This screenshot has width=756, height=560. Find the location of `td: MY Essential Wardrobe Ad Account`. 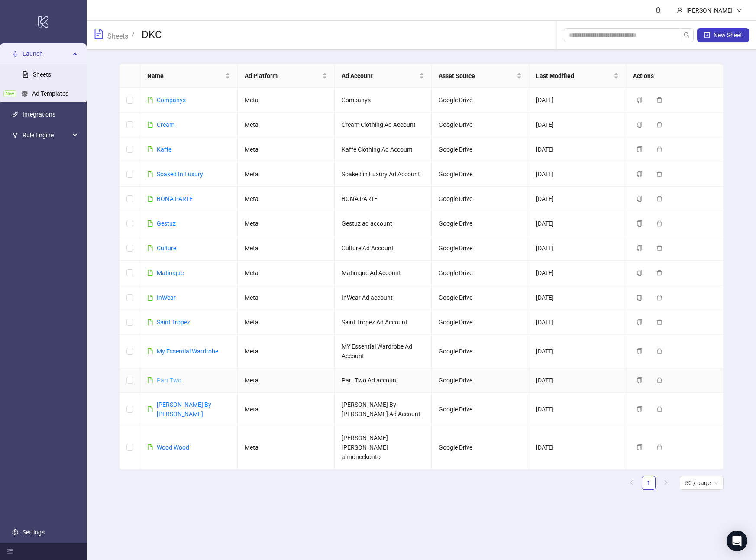

td: MY Essential Wardrobe Ad Account is located at coordinates (383, 351).